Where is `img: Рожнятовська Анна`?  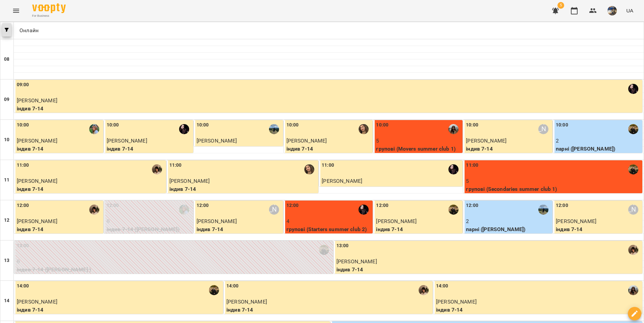
img: Рожнятовська Анна is located at coordinates (633, 290).